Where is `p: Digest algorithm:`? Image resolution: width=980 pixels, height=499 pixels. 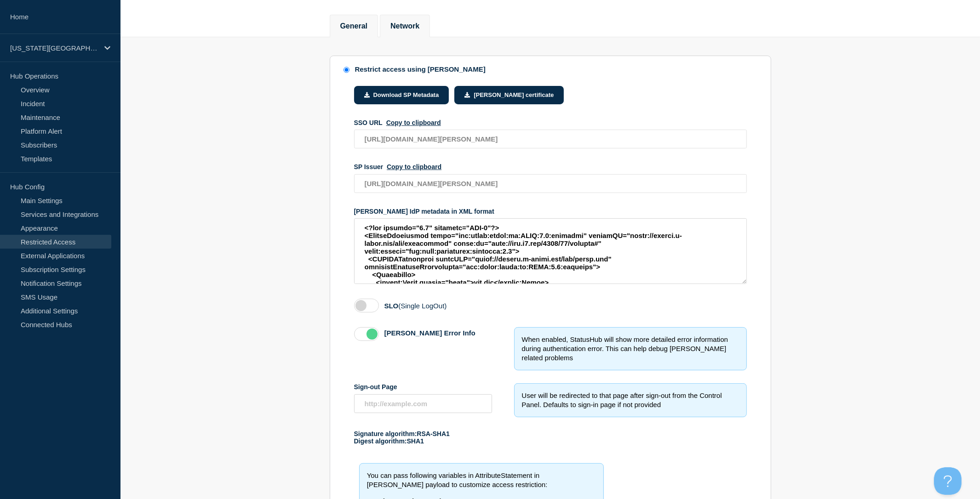
p: Digest algorithm: is located at coordinates (551, 442).